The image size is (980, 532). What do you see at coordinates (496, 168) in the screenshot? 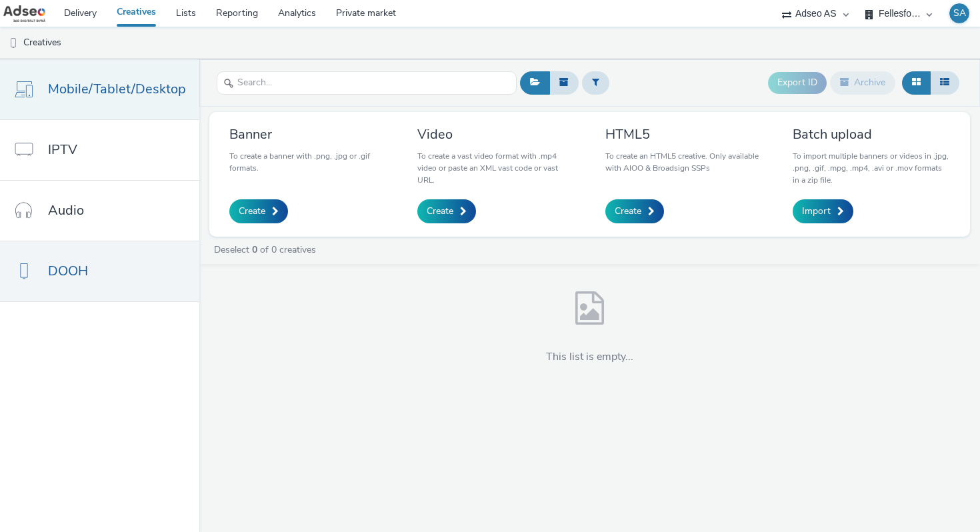
I see `p: To create a vast video format with .mp4 video or paste an XML vast code or vast URL.` at bounding box center [496, 168].